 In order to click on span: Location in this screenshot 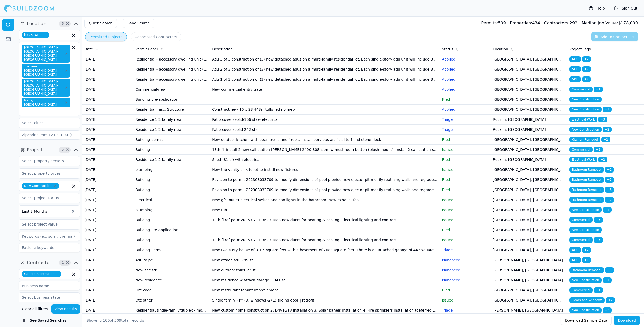, I will do `click(37, 24)`.